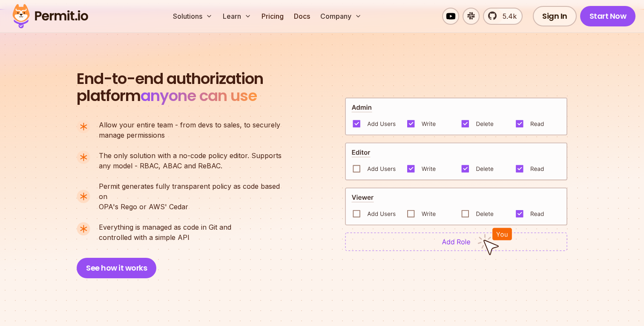 This screenshot has height=326, width=644. Describe the element at coordinates (165, 227) in the screenshot. I see `span: Everything is managed as code in Git and` at that location.